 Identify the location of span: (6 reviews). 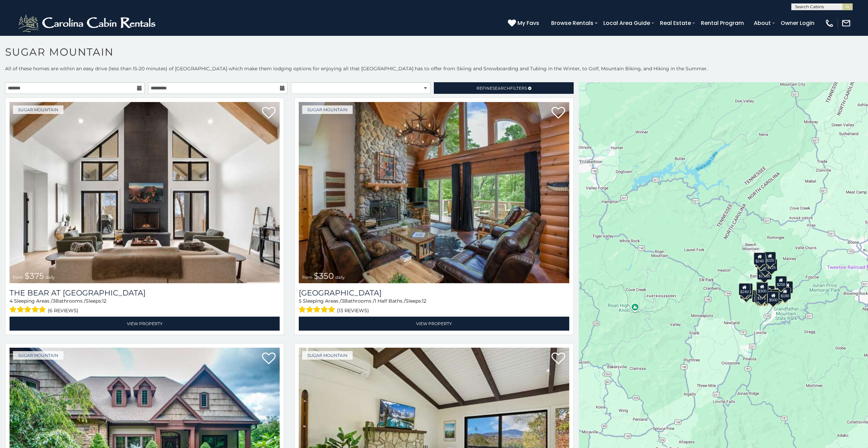
(63, 311).